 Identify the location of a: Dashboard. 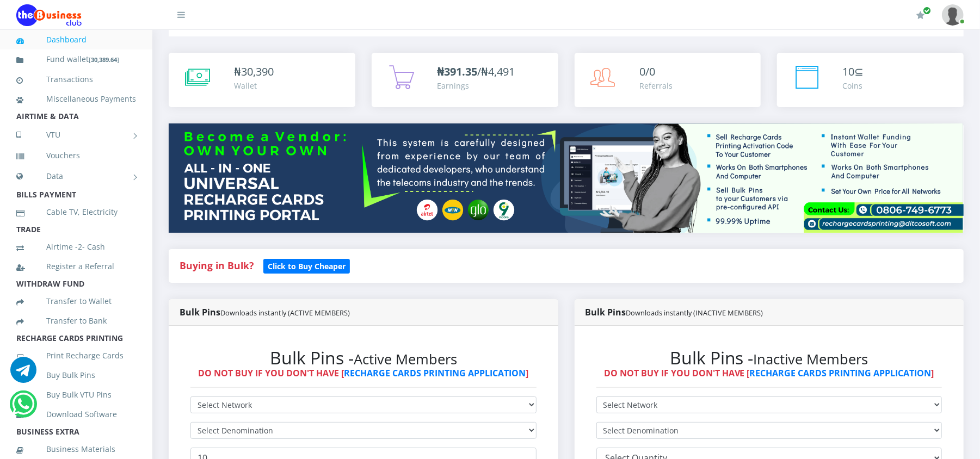
(76, 40).